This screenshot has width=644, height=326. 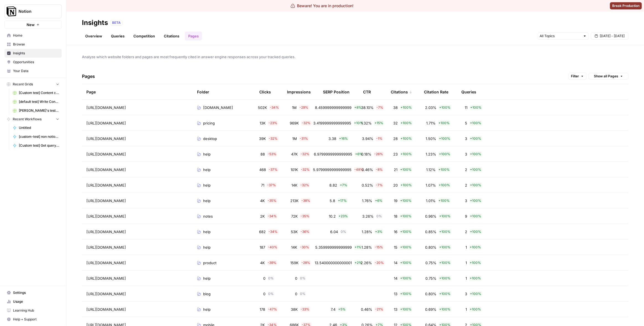 I want to click on button: Recent Workflows, so click(x=33, y=119).